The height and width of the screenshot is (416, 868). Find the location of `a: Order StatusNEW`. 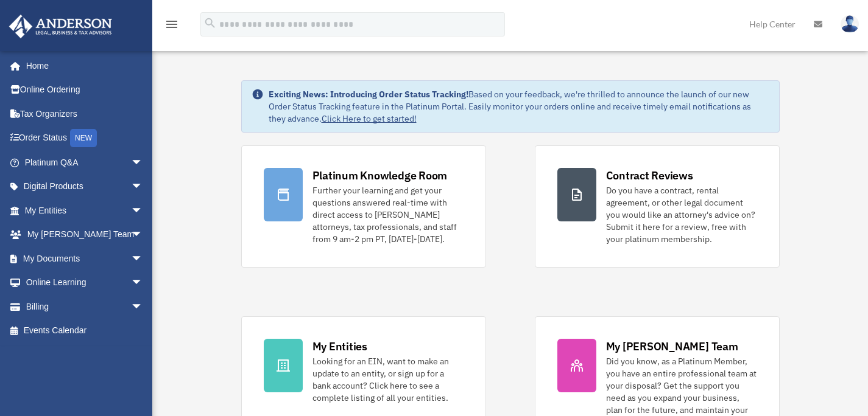

a: Order StatusNEW is located at coordinates (85, 138).